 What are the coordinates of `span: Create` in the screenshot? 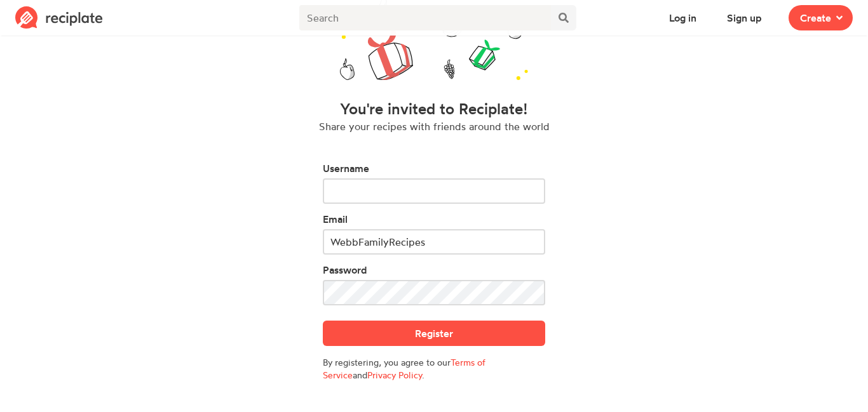 It's located at (815, 18).